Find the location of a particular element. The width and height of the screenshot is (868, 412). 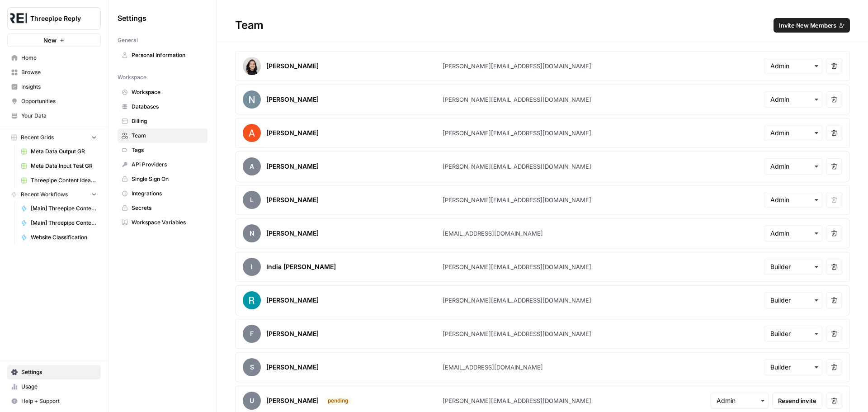

span: N is located at coordinates (252, 233).